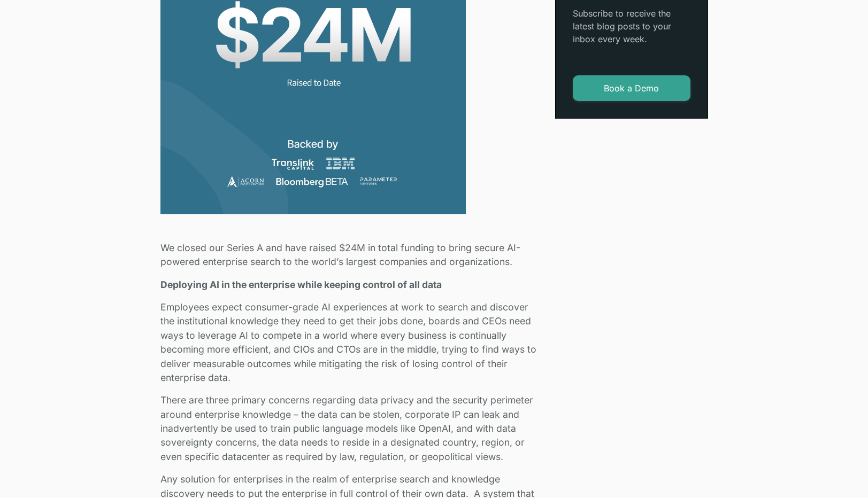 Image resolution: width=868 pixels, height=498 pixels. I want to click on p: There are three primary concerns regarding data privacy and the security perimeter around enterpr..., so click(351, 428).